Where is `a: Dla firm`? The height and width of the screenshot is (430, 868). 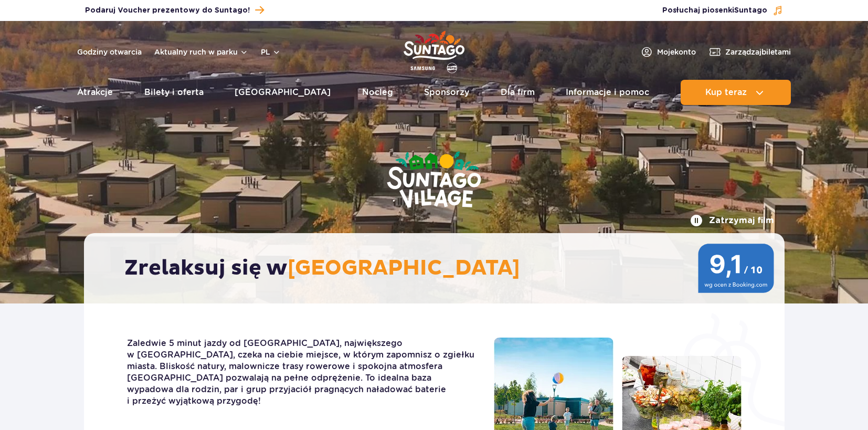
a: Dla firm is located at coordinates (517, 93).